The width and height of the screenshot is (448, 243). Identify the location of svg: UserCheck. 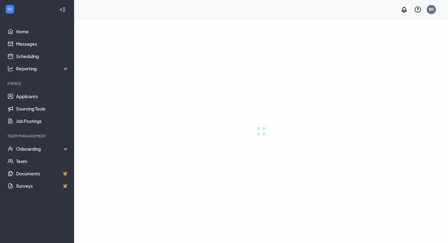
(10, 149).